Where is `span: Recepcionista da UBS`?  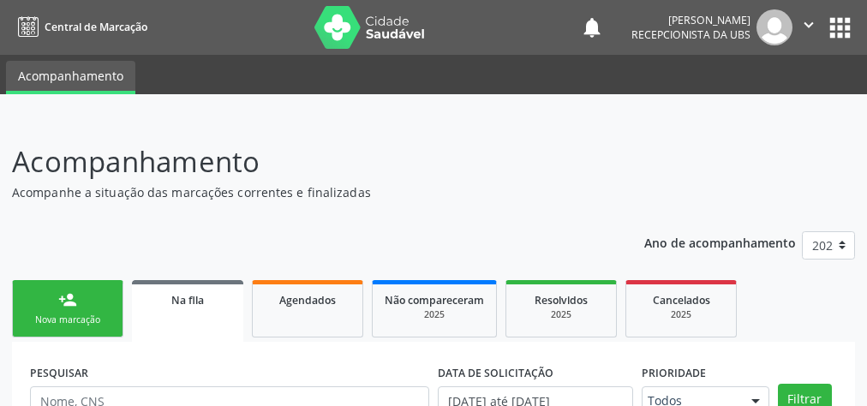
span: Recepcionista da UBS is located at coordinates (691, 34).